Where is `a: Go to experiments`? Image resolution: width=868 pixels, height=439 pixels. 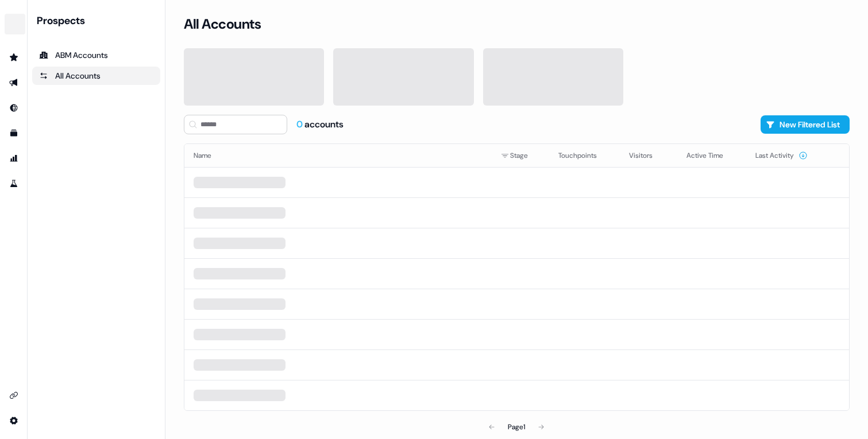
a: Go to experiments is located at coordinates (14, 184).